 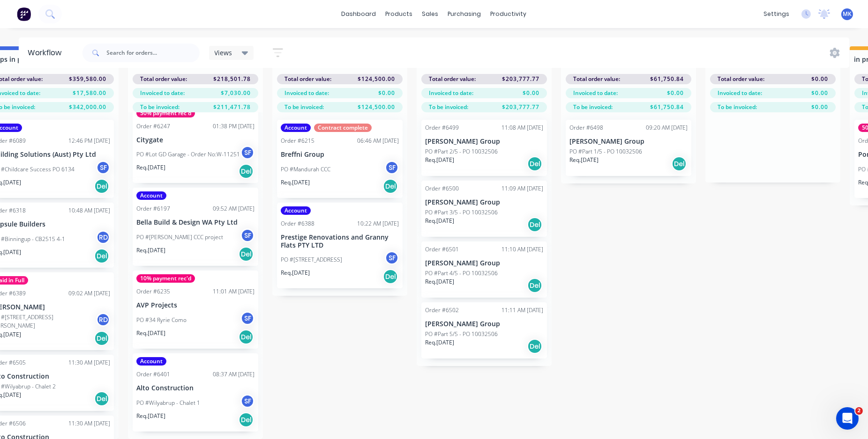 What do you see at coordinates (196, 140) in the screenshot?
I see `p: Citygate` at bounding box center [196, 140].